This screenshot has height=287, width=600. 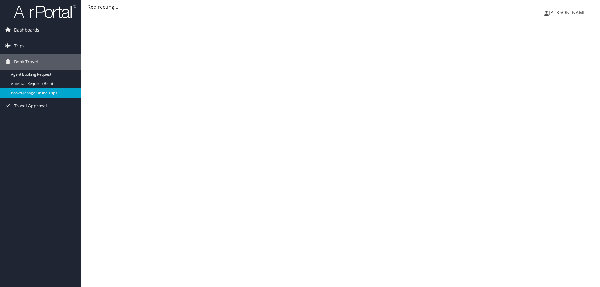 I want to click on img: airportal-logo.png, so click(x=45, y=11).